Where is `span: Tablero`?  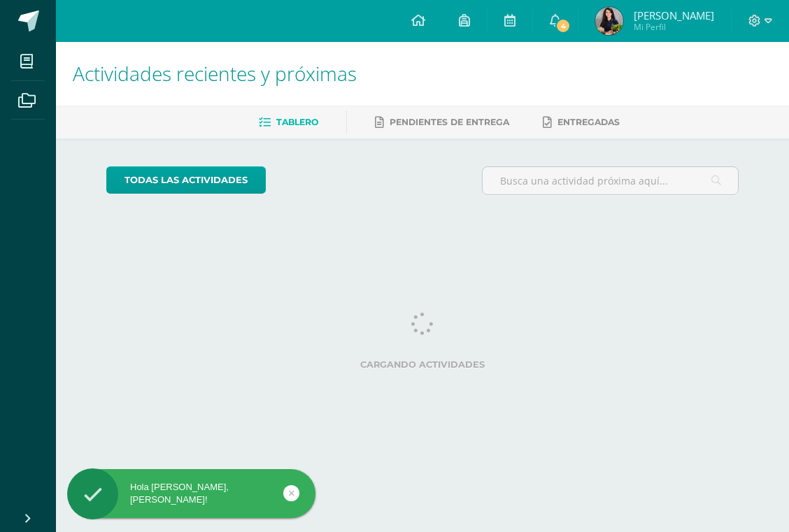
span: Tablero is located at coordinates (298, 121).